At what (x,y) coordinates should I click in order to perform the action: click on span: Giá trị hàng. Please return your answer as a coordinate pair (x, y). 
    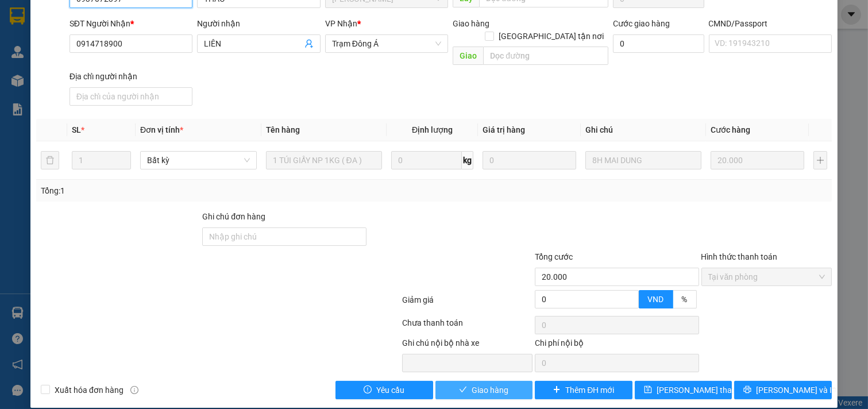
    Looking at the image, I should click on (504, 130).